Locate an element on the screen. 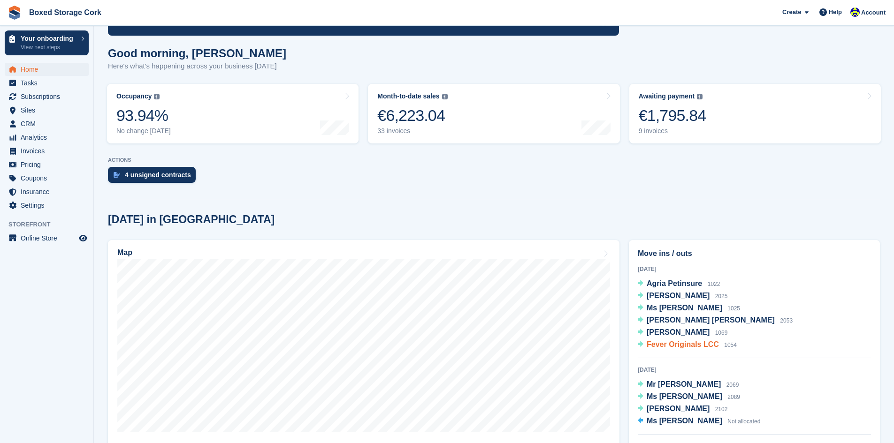 This screenshot has width=894, height=443. img: Vincent is located at coordinates (855, 12).